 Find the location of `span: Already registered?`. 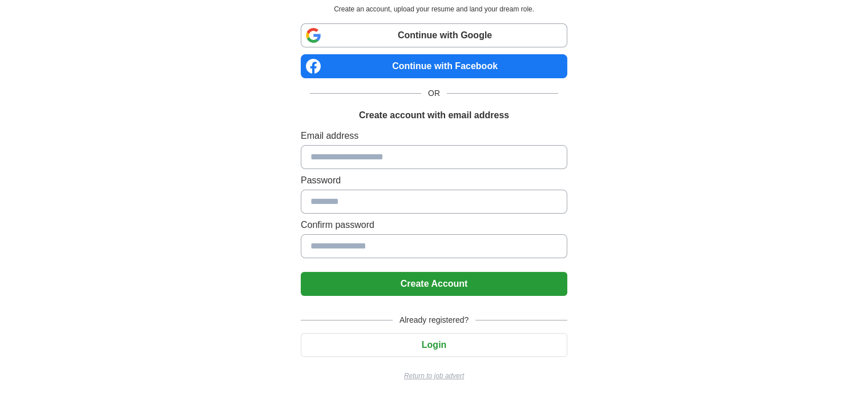

span: Already registered? is located at coordinates (434, 320).